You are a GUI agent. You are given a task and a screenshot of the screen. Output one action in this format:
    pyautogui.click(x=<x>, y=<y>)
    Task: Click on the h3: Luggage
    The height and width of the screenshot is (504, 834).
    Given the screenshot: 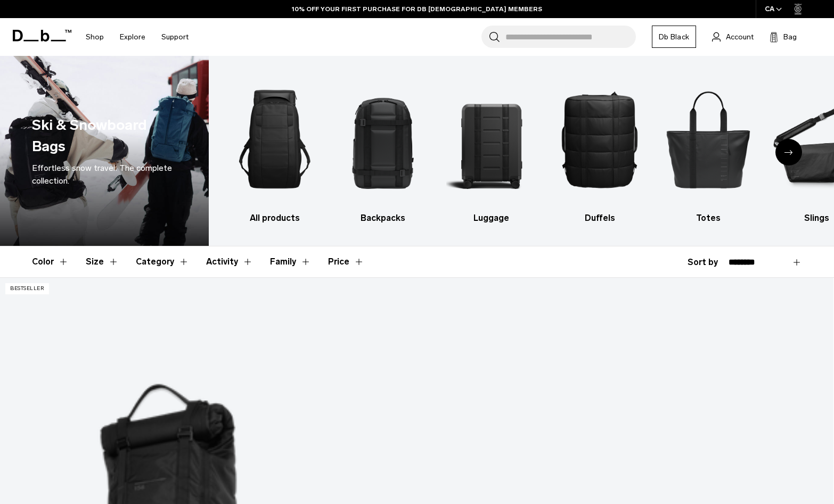 What is the action you would take?
    pyautogui.click(x=490, y=218)
    